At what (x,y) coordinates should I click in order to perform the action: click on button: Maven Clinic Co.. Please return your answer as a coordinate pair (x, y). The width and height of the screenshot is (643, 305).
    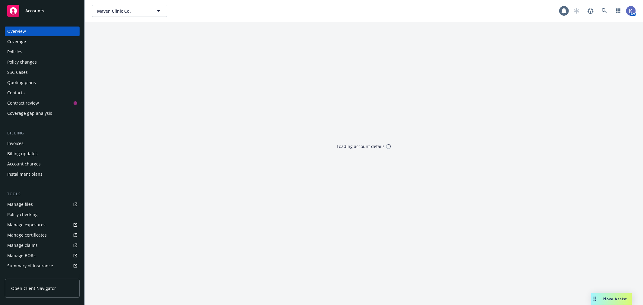
    Looking at the image, I should click on (130, 11).